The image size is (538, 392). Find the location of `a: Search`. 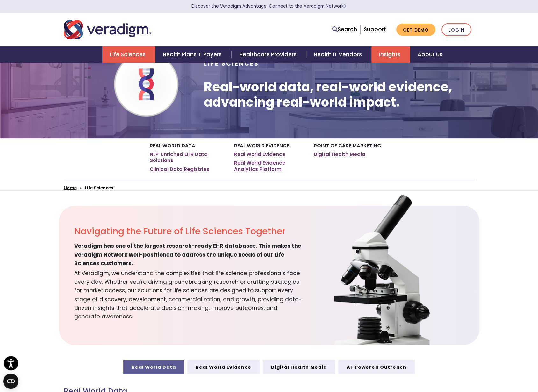

a: Search is located at coordinates (345, 29).